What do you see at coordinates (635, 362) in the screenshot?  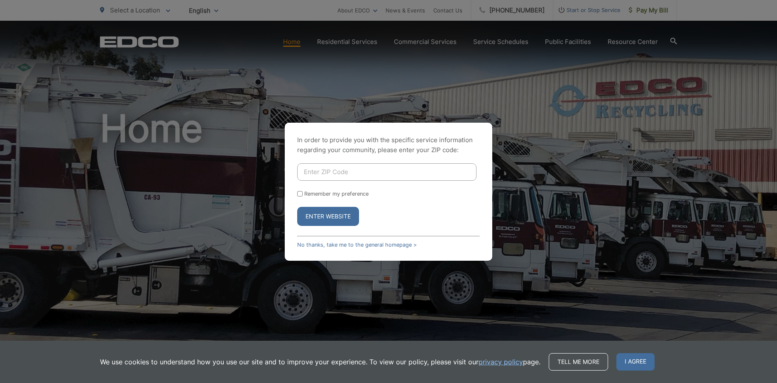 I see `span: I agree` at bounding box center [635, 362].